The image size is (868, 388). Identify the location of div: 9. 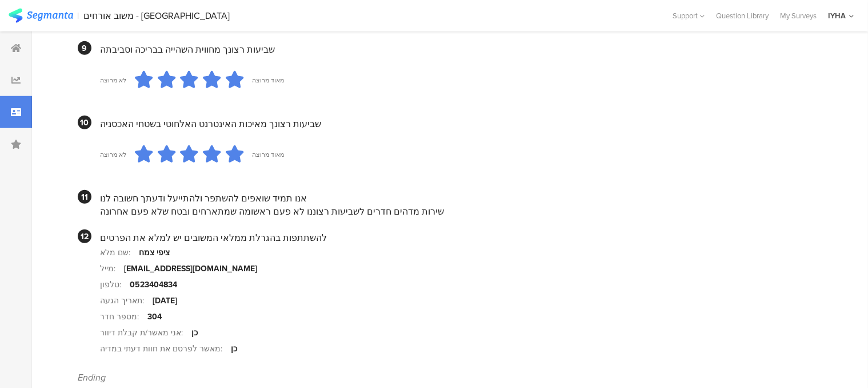
(85, 48).